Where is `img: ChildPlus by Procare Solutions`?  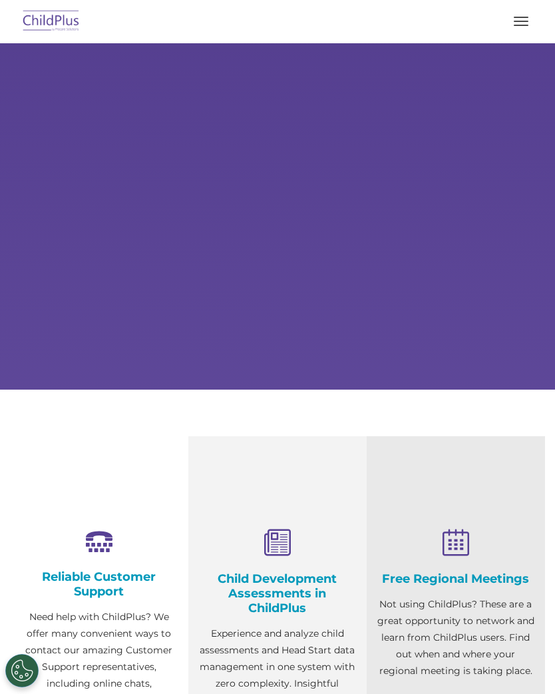
img: ChildPlus by Procare Solutions is located at coordinates (51, 21).